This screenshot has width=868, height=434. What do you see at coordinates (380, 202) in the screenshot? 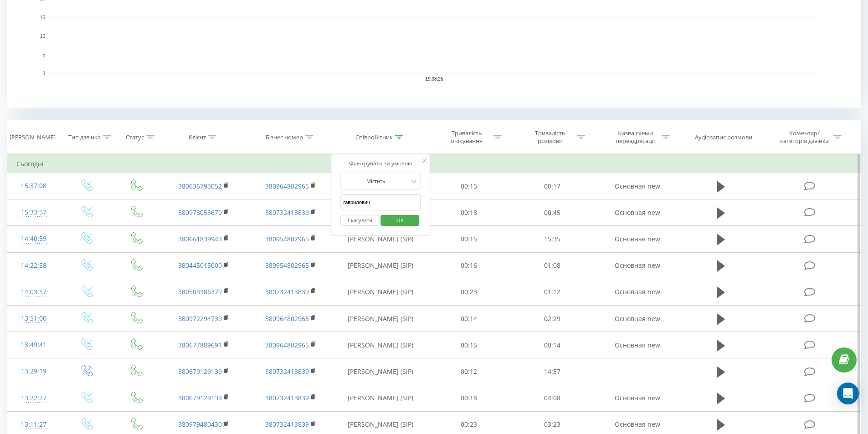
I see `input: Введіть значення` at bounding box center [380, 202].